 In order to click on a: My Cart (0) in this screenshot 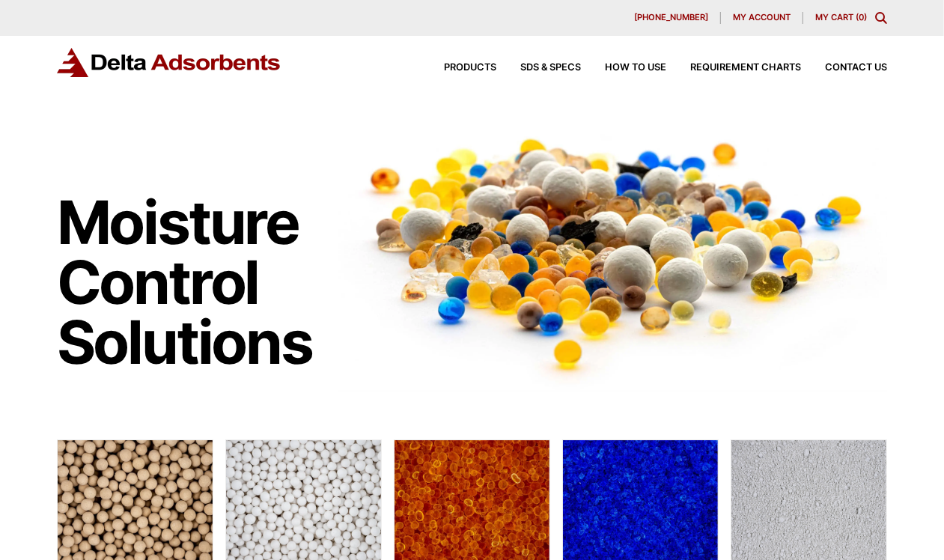, I will do `click(841, 17)`.